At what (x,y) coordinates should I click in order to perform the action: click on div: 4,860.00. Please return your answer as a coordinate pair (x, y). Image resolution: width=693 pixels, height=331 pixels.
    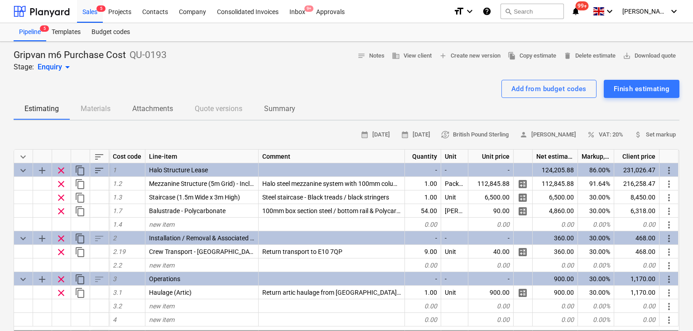
    Looking at the image, I should click on (555, 211).